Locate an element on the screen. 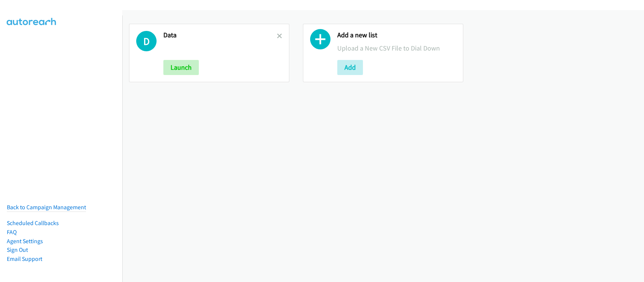 This screenshot has height=282, width=644. a: Email Support is located at coordinates (25, 259).